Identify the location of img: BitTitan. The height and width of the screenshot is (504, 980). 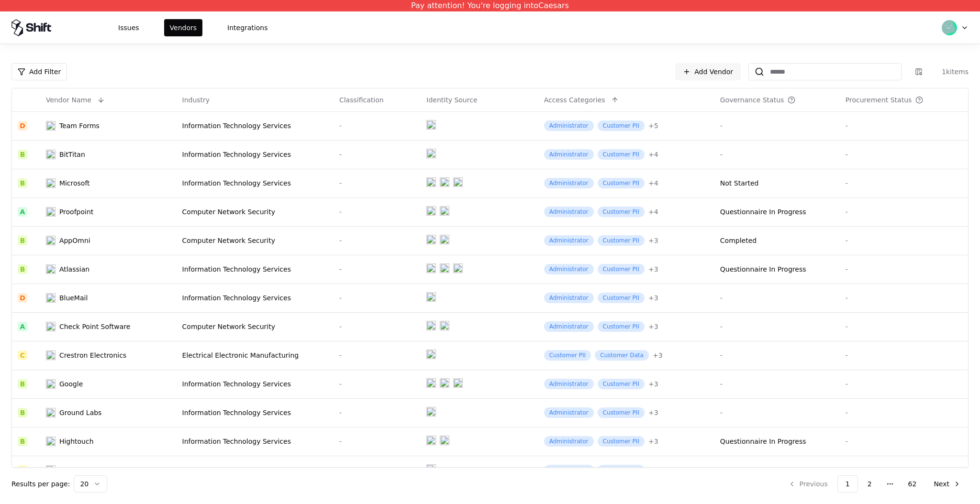
(51, 155).